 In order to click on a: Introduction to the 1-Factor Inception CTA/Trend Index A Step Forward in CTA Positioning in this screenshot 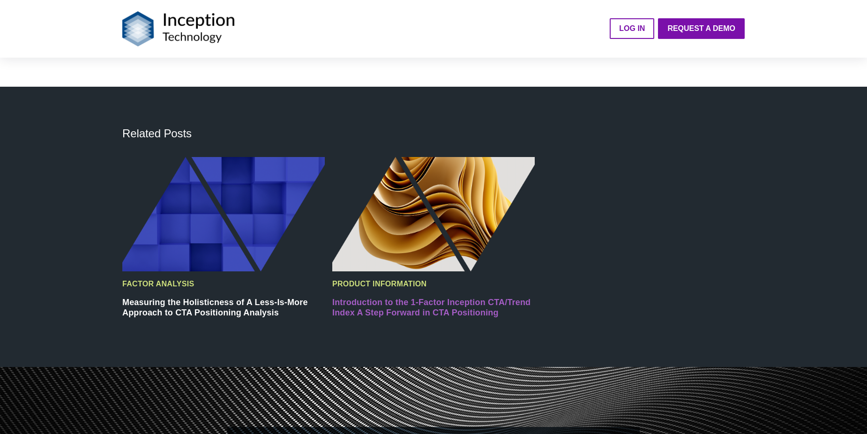, I will do `click(431, 307)`.